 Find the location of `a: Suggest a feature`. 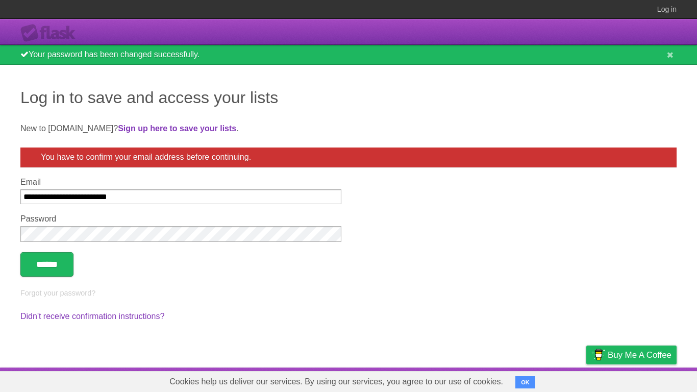

a: Suggest a feature is located at coordinates (645, 380).